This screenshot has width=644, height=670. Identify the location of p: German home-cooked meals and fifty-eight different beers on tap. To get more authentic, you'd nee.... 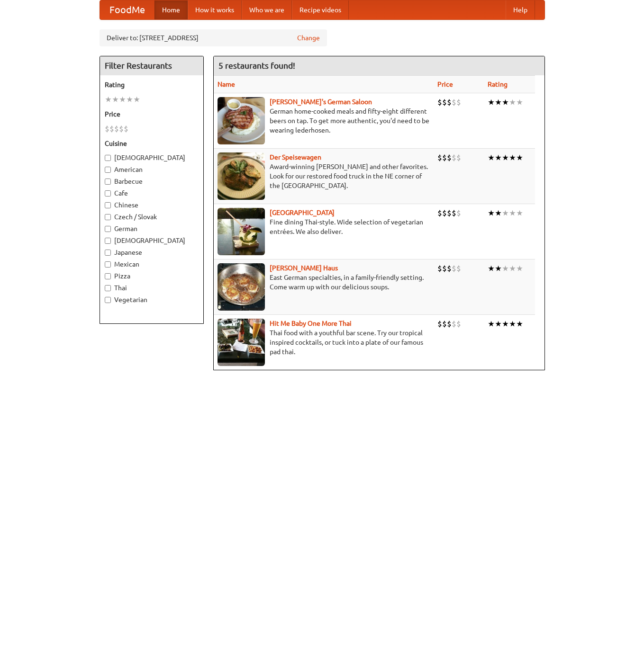
(324, 121).